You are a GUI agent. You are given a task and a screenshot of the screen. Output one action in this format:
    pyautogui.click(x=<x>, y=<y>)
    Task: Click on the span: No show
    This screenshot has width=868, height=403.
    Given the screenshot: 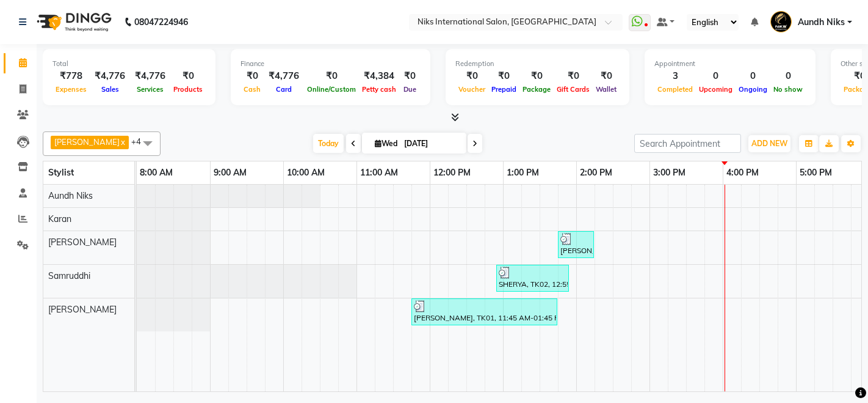 What is the action you would take?
    pyautogui.click(x=789, y=89)
    